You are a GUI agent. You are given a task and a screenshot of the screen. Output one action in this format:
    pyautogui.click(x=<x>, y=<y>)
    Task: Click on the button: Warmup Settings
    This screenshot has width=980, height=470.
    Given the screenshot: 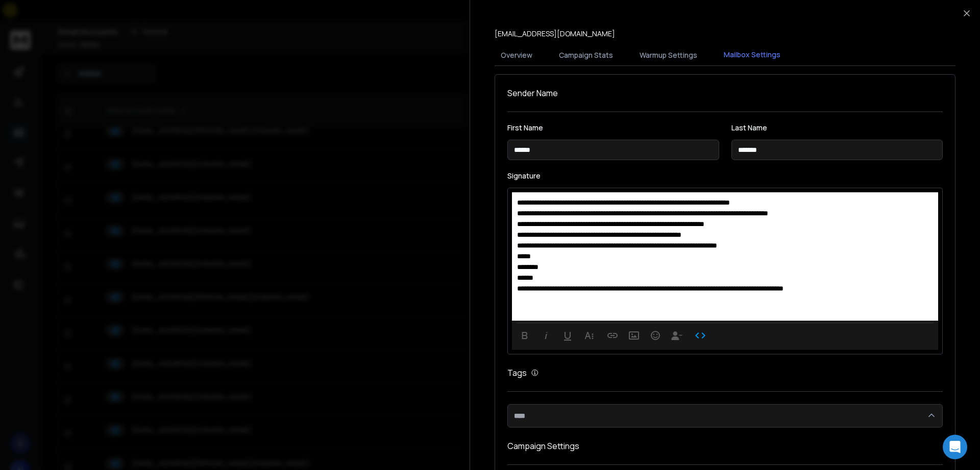 What is the action you would take?
    pyautogui.click(x=668, y=55)
    